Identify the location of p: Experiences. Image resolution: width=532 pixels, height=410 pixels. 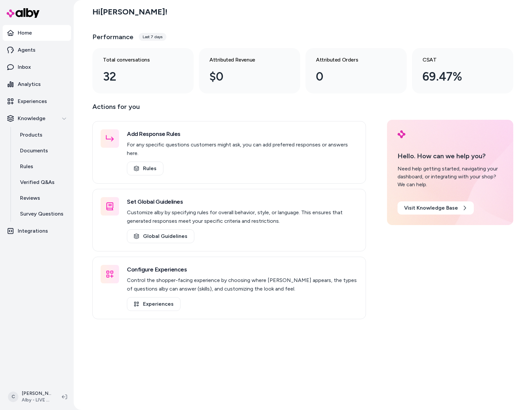
(32, 101).